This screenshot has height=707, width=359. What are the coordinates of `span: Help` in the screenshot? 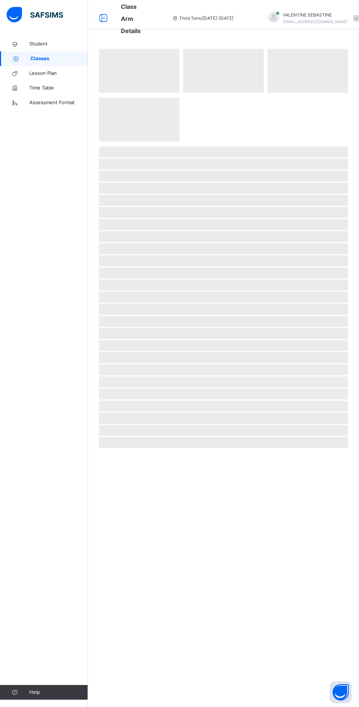 It's located at (58, 692).